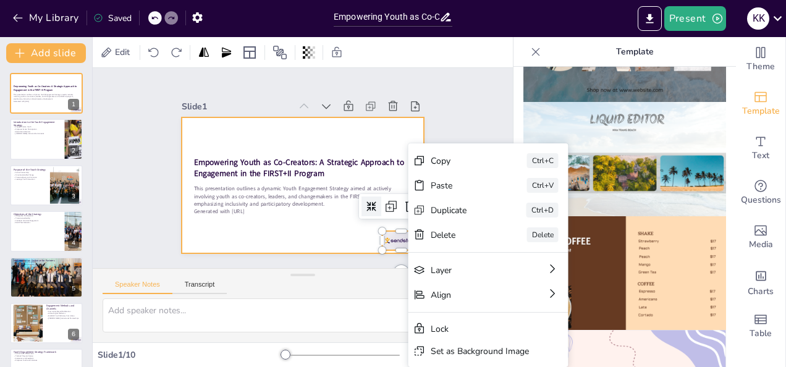 The height and width of the screenshot is (367, 786). I want to click on p: Active Youth Involvement, so click(46, 354).